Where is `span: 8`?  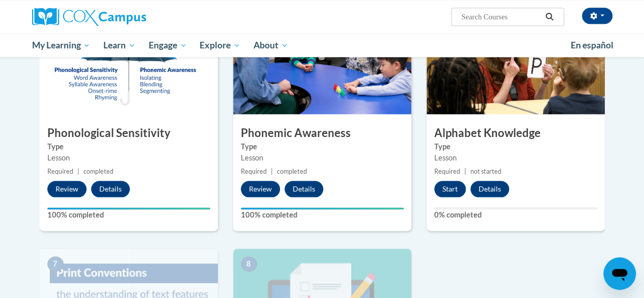
span: 8 is located at coordinates (249, 264).